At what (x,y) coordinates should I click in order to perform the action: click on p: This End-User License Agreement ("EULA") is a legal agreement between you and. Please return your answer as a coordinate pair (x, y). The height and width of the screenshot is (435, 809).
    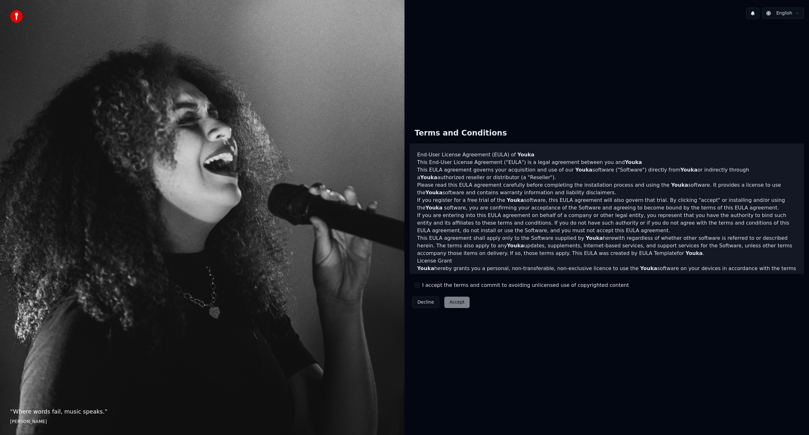
    Looking at the image, I should click on (607, 162).